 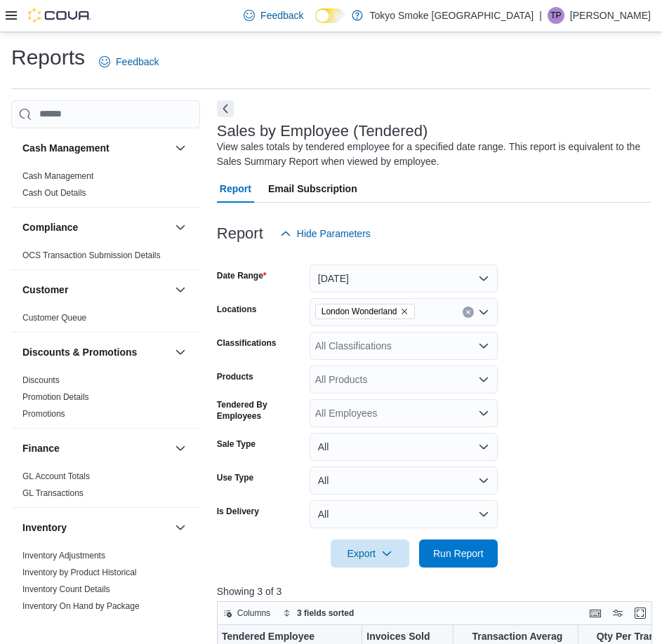 What do you see at coordinates (404, 312) in the screenshot?
I see `button: Remove London Wonderland from selection in this group` at bounding box center [404, 312].